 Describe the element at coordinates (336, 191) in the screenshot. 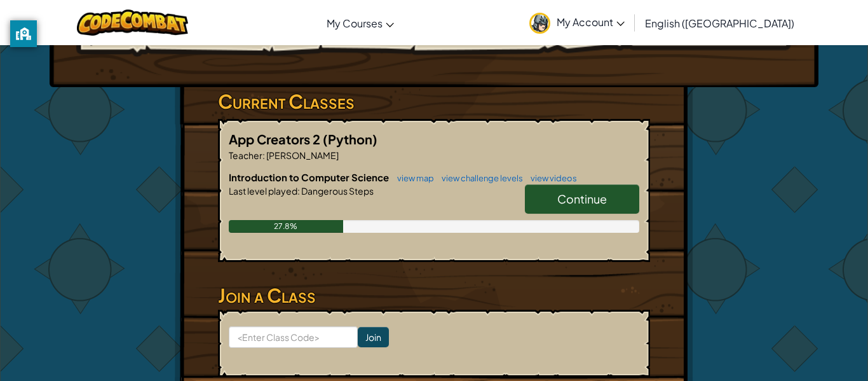

I see `span: Dangerous Steps` at that location.